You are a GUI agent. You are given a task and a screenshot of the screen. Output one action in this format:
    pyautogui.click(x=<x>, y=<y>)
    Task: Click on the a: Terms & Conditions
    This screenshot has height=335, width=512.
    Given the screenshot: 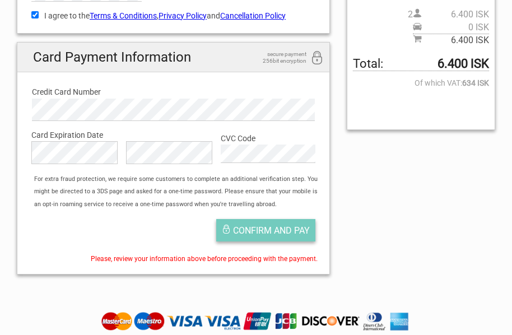 What is the action you would take?
    pyautogui.click(x=123, y=16)
    